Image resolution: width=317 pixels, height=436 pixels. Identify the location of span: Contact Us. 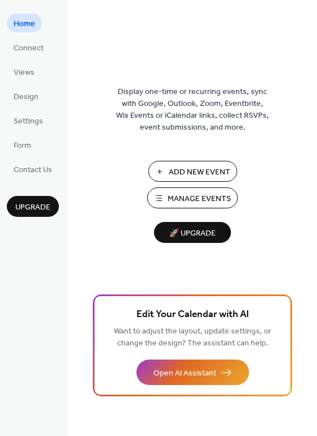
(33, 170).